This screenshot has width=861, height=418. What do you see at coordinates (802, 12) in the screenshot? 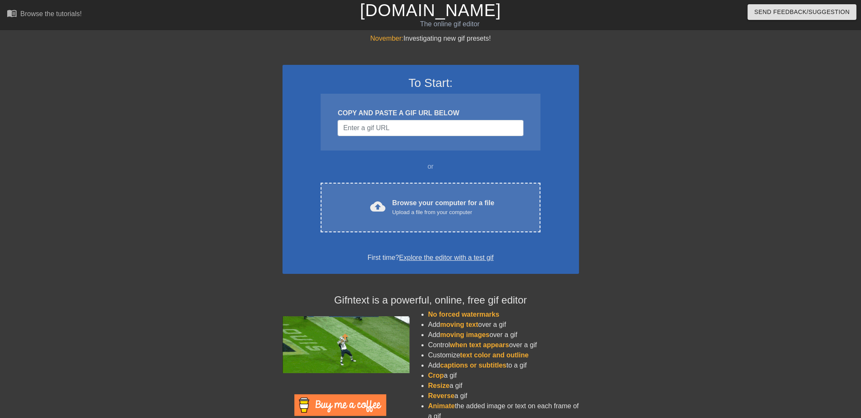
I see `span: Send Feedback/Suggestion` at bounding box center [802, 12].